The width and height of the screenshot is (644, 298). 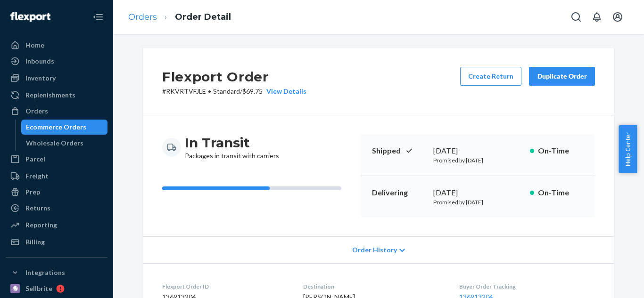 I want to click on p: Delivering, so click(x=399, y=193).